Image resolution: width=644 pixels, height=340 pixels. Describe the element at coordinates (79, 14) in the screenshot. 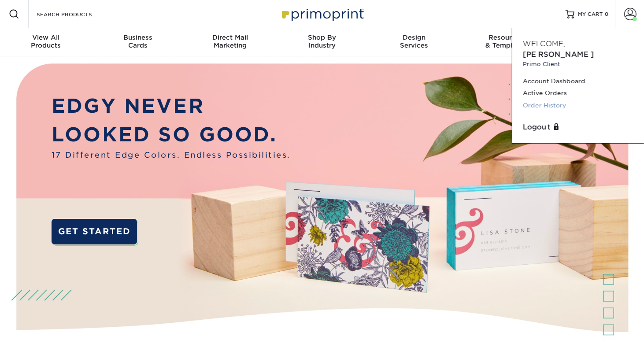

I see `input: SEARCH PRODUCTS.....` at that location.